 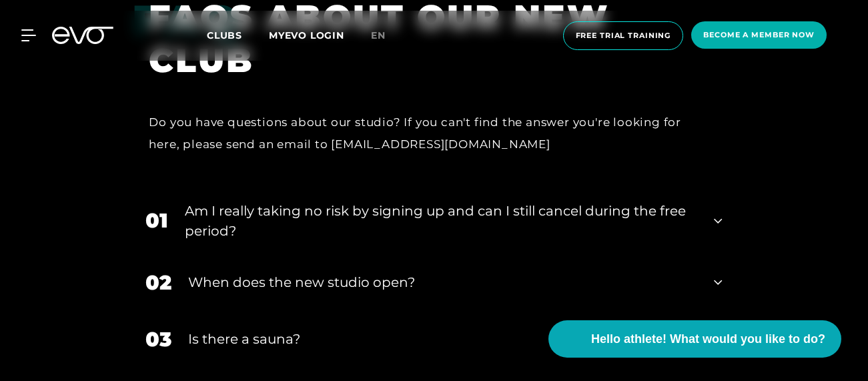 I want to click on font: Free trial training, so click(x=623, y=35).